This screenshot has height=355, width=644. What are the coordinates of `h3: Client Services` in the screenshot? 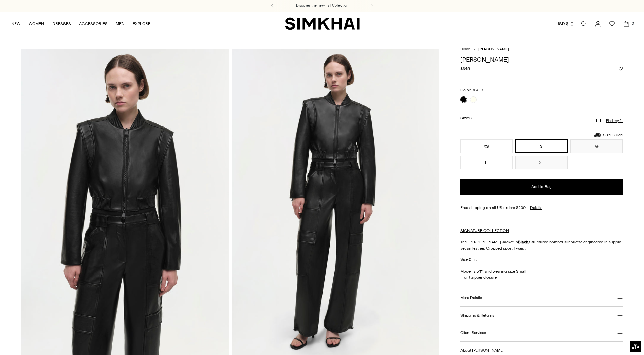 It's located at (473, 332).